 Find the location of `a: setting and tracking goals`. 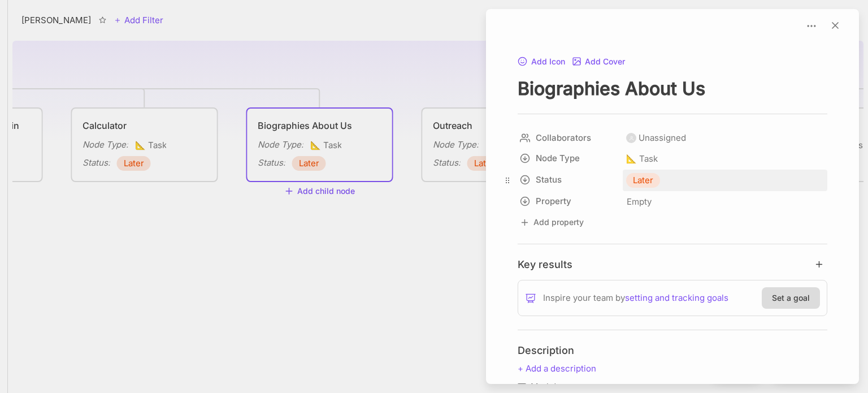

a: setting and tracking goals is located at coordinates (677, 298).